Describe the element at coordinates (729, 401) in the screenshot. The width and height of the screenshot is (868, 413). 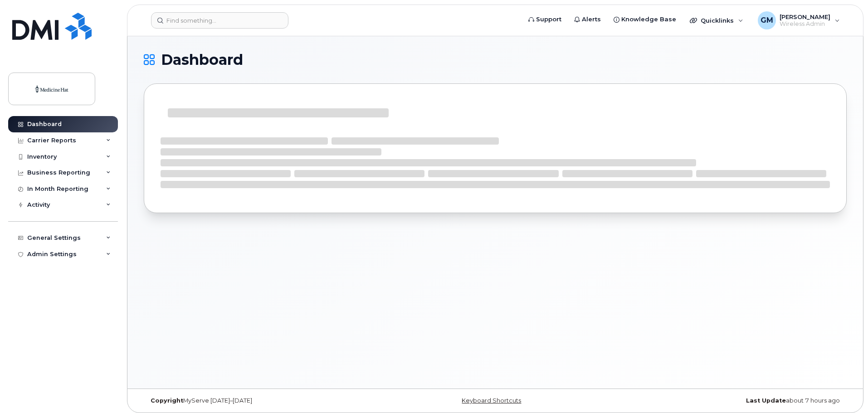
I see `div: about 7 hours ago` at that location.